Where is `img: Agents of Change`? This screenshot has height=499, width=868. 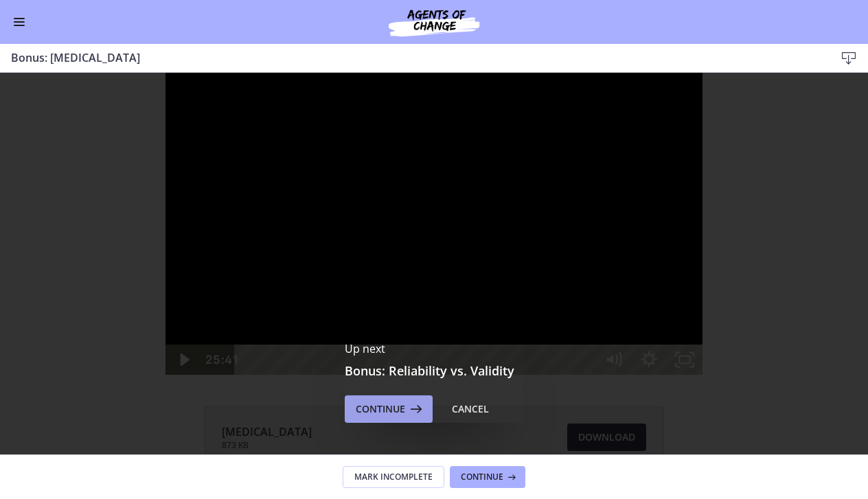 img: Agents of Change is located at coordinates (434, 22).